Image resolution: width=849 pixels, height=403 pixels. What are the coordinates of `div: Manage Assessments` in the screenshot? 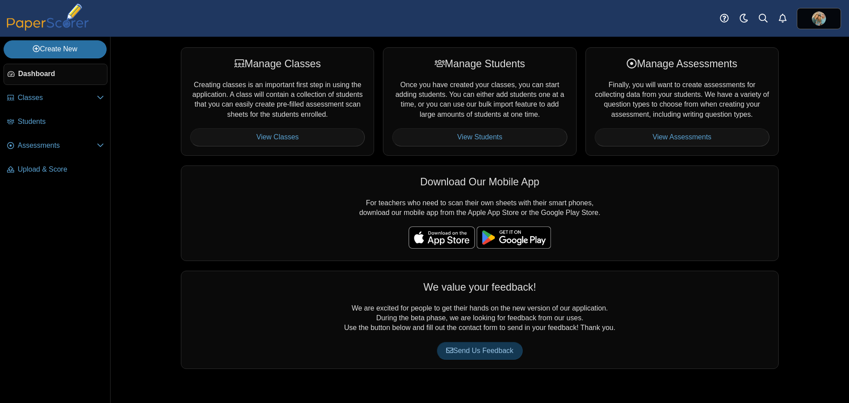 It's located at (682, 64).